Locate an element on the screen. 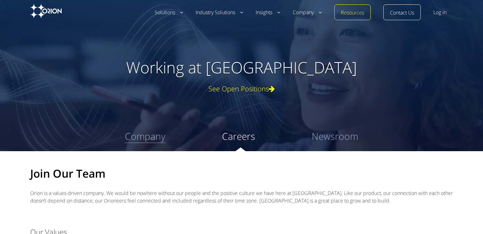 This screenshot has width=483, height=234. a: Solutions is located at coordinates (169, 13).